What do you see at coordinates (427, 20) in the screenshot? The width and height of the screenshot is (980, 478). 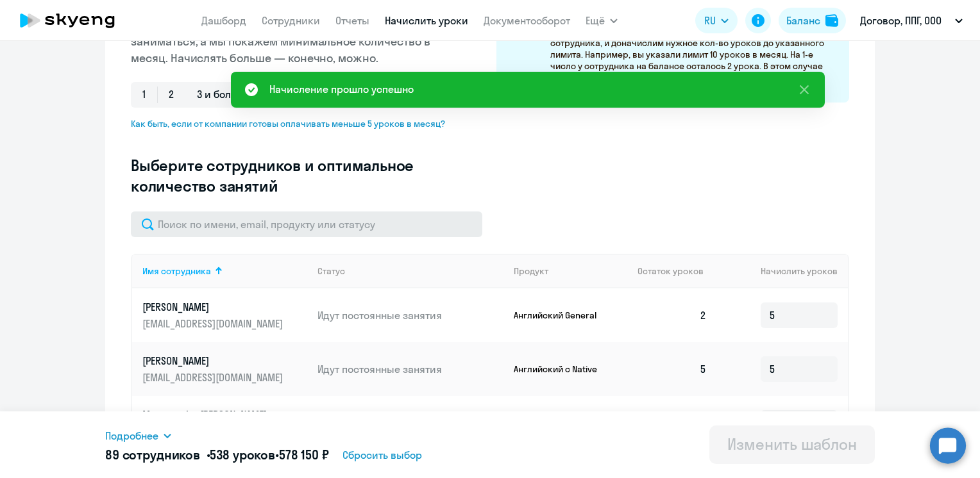 I see `a: Начислить уроки` at bounding box center [427, 20].